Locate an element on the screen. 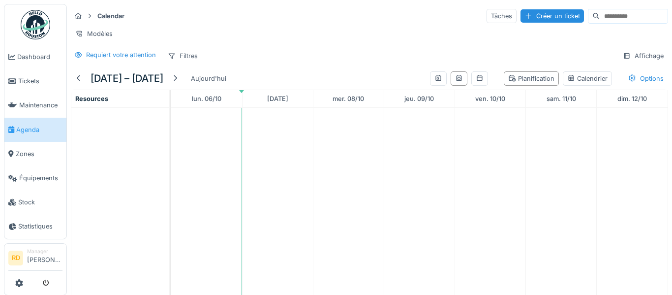 The height and width of the screenshot is (295, 672). span: Agenda is located at coordinates (39, 129).